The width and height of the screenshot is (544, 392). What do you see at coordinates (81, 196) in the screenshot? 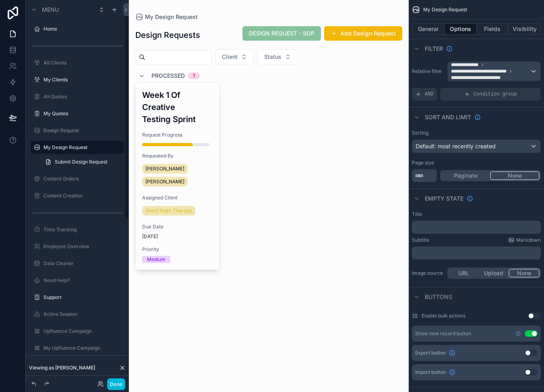
I see `a: Content Creation` at bounding box center [81, 196].